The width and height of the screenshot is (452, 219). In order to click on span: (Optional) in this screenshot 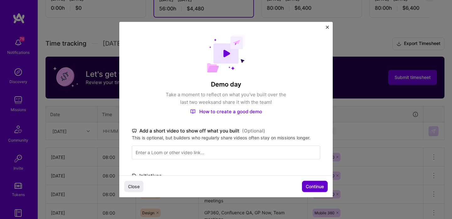, I will do `click(254, 131)`.